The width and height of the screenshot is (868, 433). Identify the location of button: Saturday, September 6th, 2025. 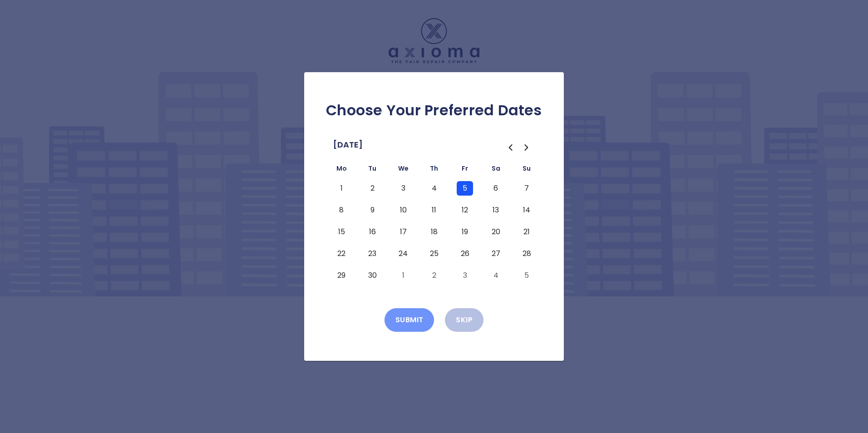
(496, 188).